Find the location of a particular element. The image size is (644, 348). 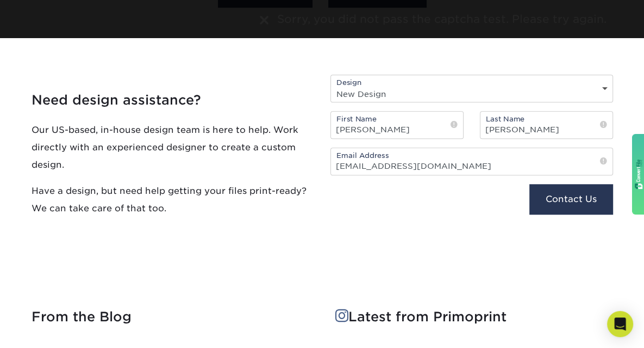

h4: From the Blog is located at coordinates (171, 317).